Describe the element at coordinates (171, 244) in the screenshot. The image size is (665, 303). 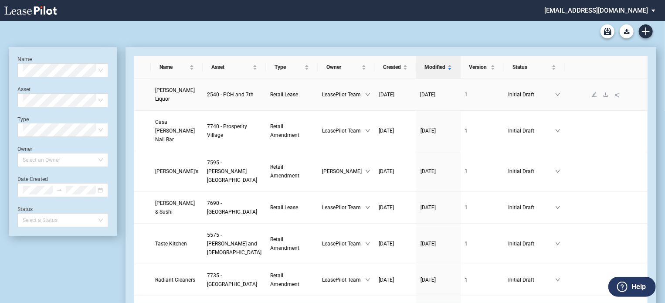
I see `span: Taste Kitchen` at that location.